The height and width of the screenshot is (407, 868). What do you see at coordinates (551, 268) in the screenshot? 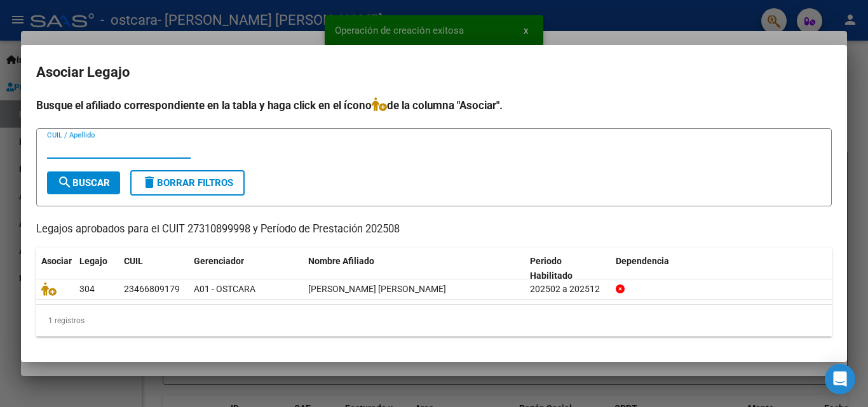
I see `span: Periodo Habilitado` at bounding box center [551, 268].